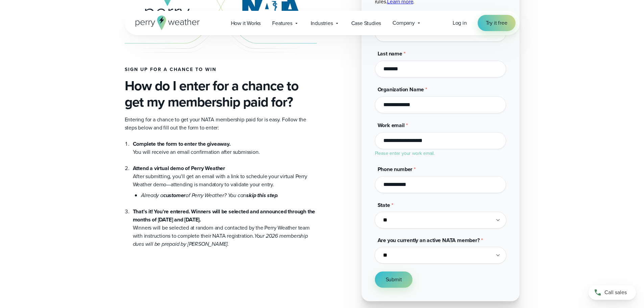 This screenshot has height=308, width=644. What do you see at coordinates (246, 23) in the screenshot?
I see `a: How it Works` at bounding box center [246, 23].